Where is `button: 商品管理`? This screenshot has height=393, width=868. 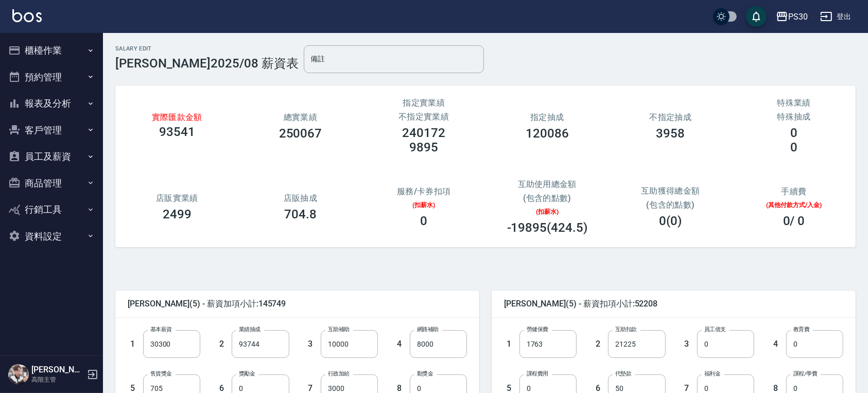 button: 商品管理 is located at coordinates (51, 183).